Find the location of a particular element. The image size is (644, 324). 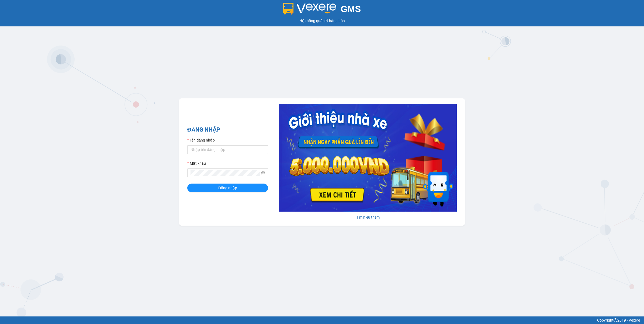

div: Tìm hiểu thêm is located at coordinates (368, 217).